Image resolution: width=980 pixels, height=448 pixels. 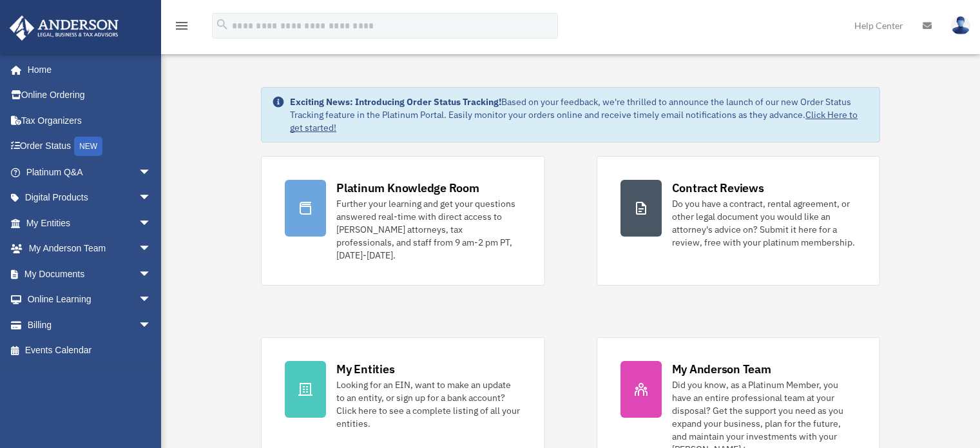 I want to click on i: menu, so click(x=182, y=26).